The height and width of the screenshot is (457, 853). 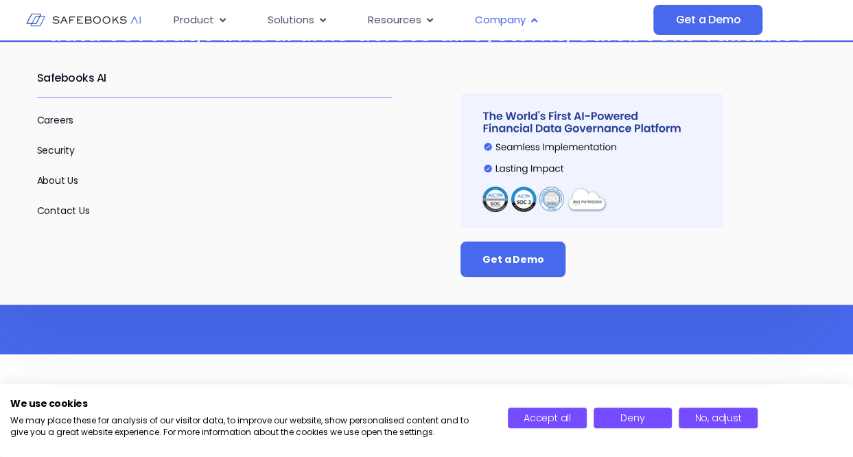 What do you see at coordinates (194, 20) in the screenshot?
I see `span: Product` at bounding box center [194, 20].